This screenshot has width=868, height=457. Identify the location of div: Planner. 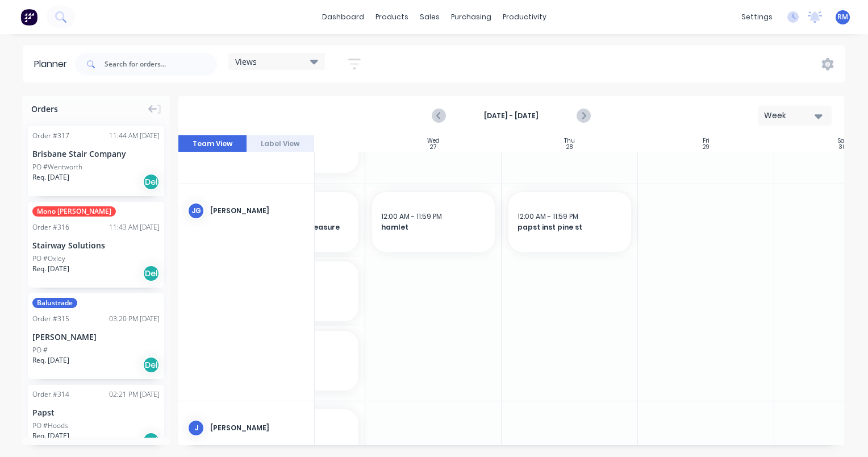
(54, 64).